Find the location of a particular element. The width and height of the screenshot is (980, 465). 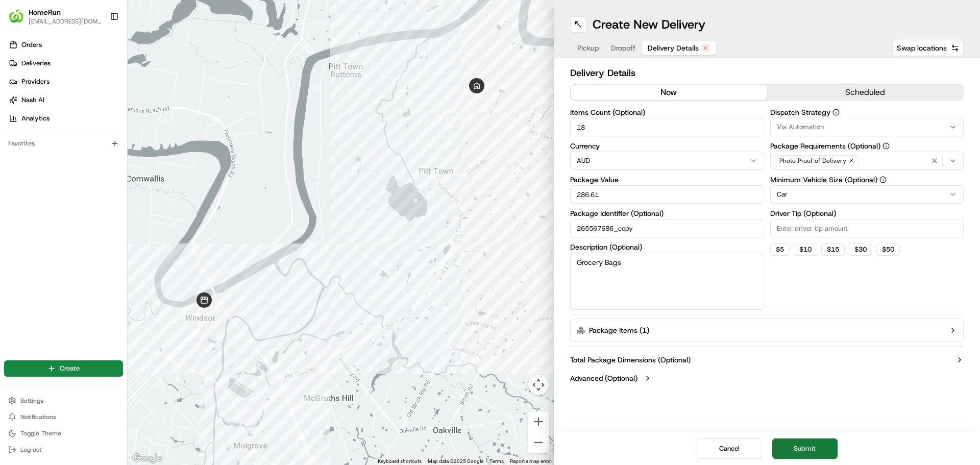

button: Zoom in is located at coordinates (538, 421).